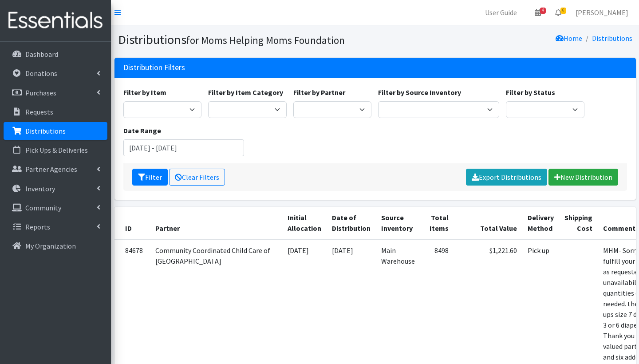  What do you see at coordinates (398, 223) in the screenshot?
I see `th: Source Inventory` at bounding box center [398, 223].